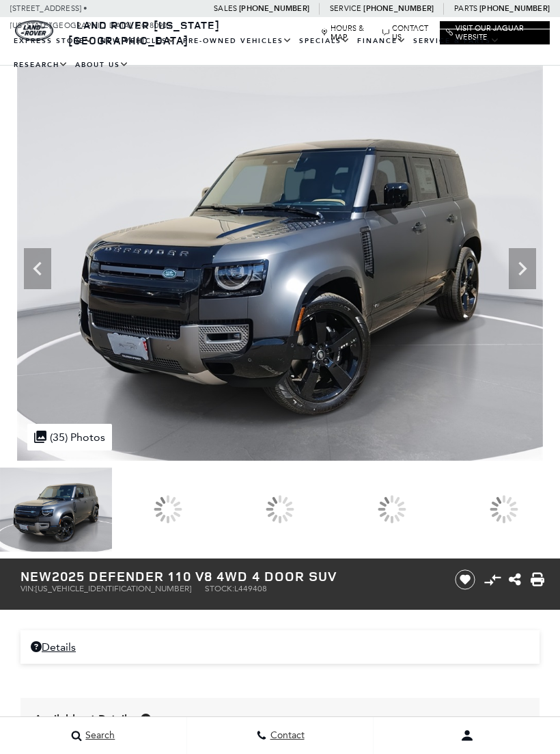 The image size is (560, 754). Describe the element at coordinates (280, 263) in the screenshot. I see `img: New 2025 Carpathian Grey Land Rover V8 image 1` at that location.